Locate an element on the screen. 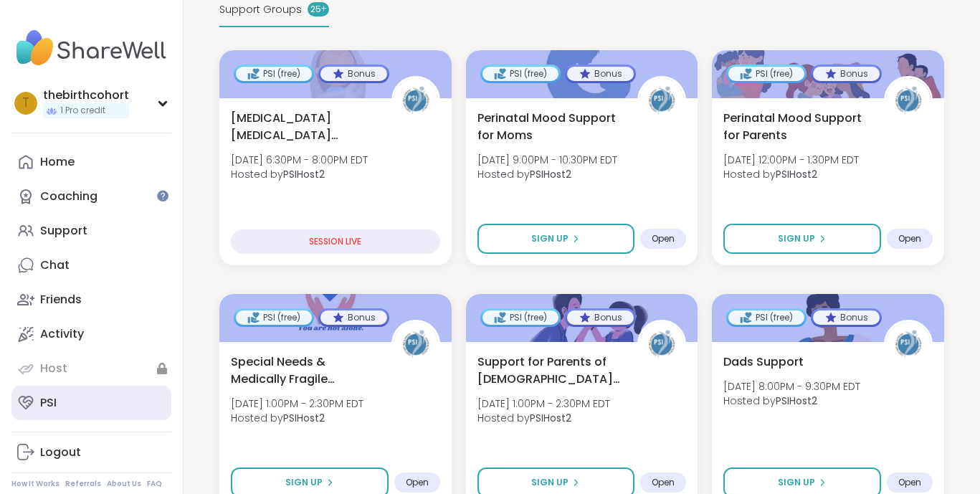 The width and height of the screenshot is (980, 494). a: Chat is located at coordinates (91, 265).